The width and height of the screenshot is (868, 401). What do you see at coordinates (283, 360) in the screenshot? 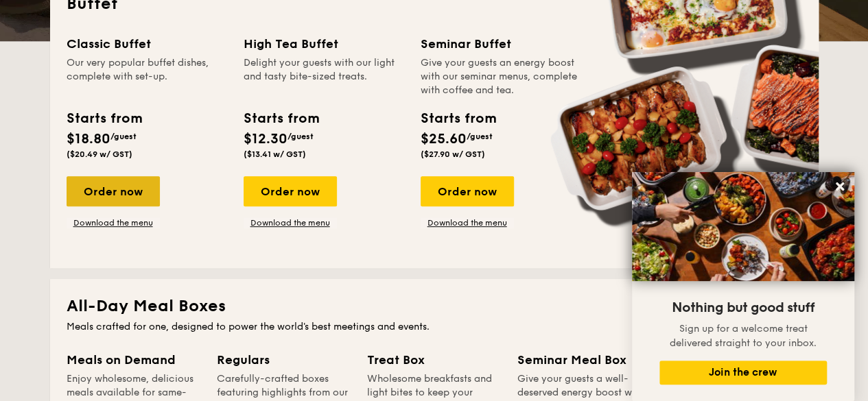
I see `div: Regulars` at bounding box center [283, 360].